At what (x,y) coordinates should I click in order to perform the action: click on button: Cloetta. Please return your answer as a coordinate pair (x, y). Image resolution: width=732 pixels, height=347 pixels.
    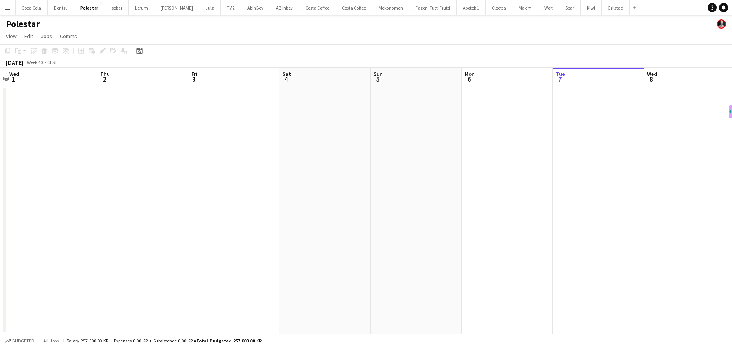
    Looking at the image, I should click on (499, 8).